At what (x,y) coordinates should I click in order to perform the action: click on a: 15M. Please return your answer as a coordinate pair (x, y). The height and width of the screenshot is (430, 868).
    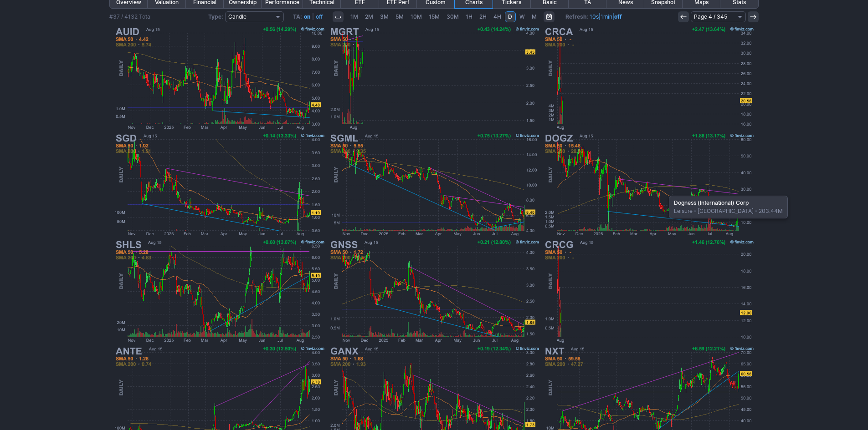
    Looking at the image, I should click on (434, 17).